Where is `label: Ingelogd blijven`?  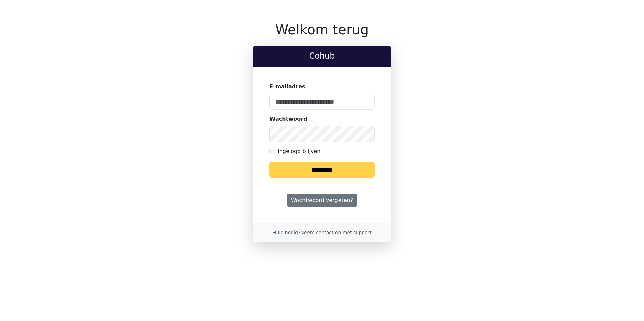
label: Ingelogd blijven is located at coordinates (299, 152).